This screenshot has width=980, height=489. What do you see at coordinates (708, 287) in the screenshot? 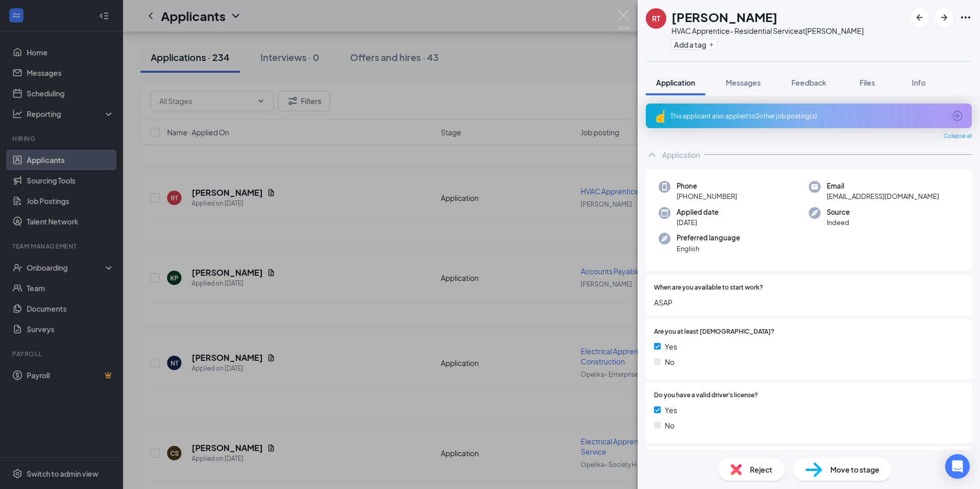
I see `span: When are you available to start work?` at bounding box center [708, 287].